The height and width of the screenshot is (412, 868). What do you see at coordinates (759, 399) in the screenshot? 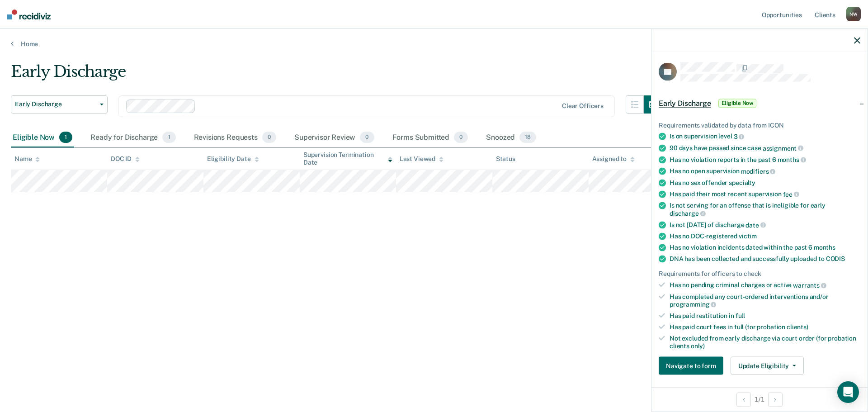
I see `div: 1 / 1` at bounding box center [759, 399].